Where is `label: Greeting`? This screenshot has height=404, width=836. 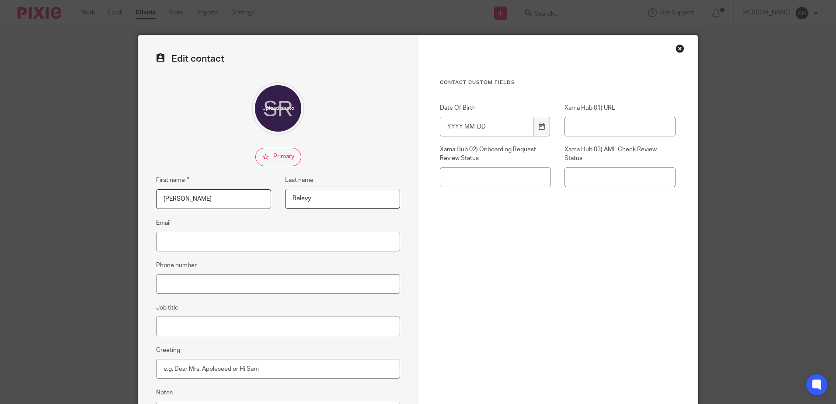 label: Greeting is located at coordinates (168, 350).